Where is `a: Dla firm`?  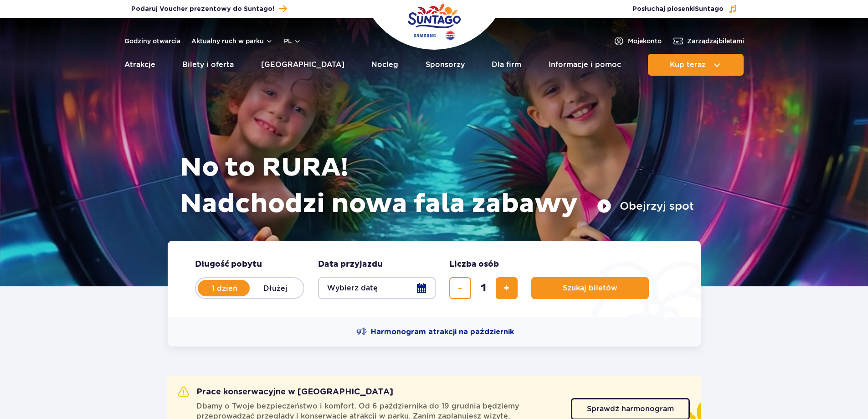 a: Dla firm is located at coordinates (506, 65).